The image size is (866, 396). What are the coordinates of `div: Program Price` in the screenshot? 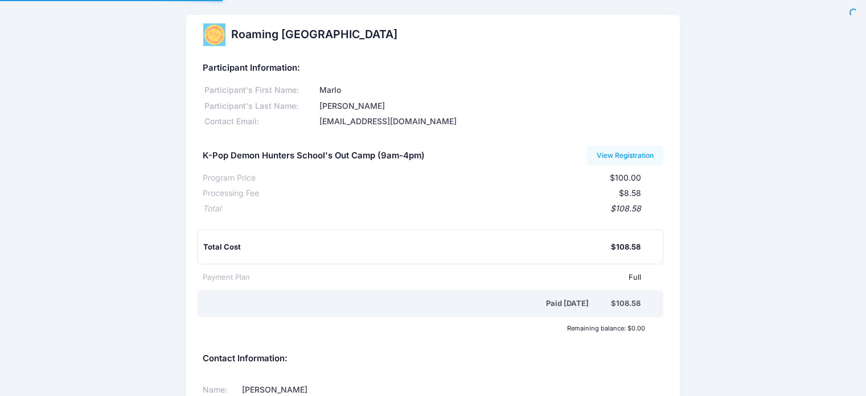 It's located at (229, 178).